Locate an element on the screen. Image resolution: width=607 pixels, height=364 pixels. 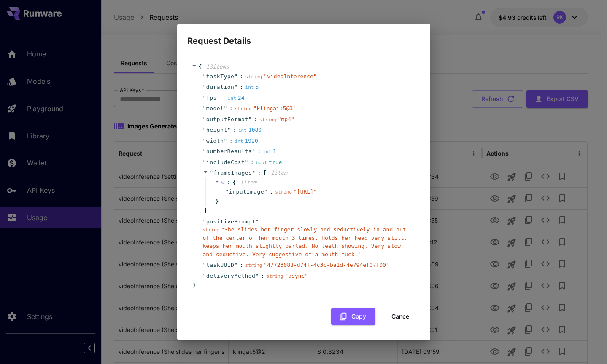
span: taskUUID is located at coordinates (220, 266).